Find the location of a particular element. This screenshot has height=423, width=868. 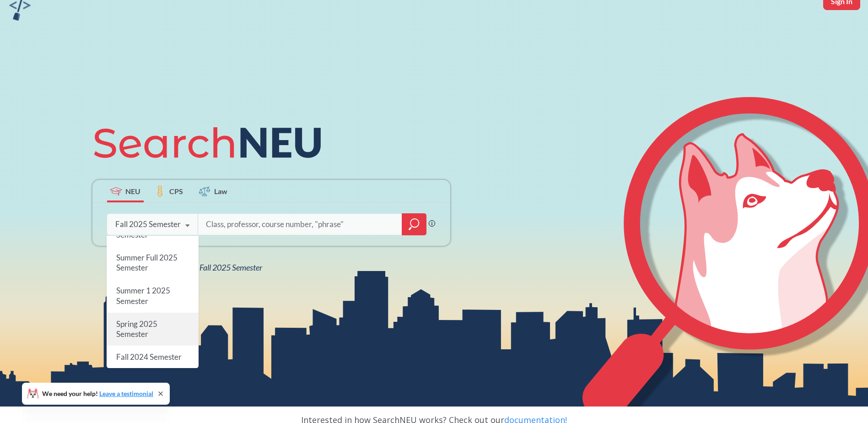

div: Fall 2025 Semester is located at coordinates (148, 224).